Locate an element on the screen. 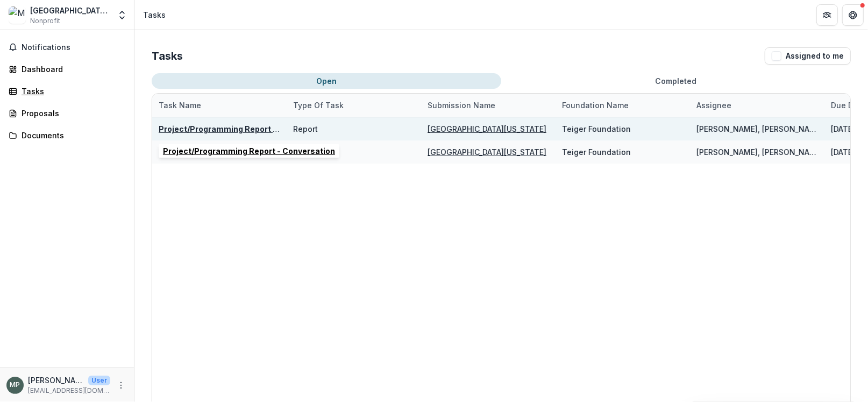 This screenshot has width=868, height=402. button: Partners is located at coordinates (827, 15).